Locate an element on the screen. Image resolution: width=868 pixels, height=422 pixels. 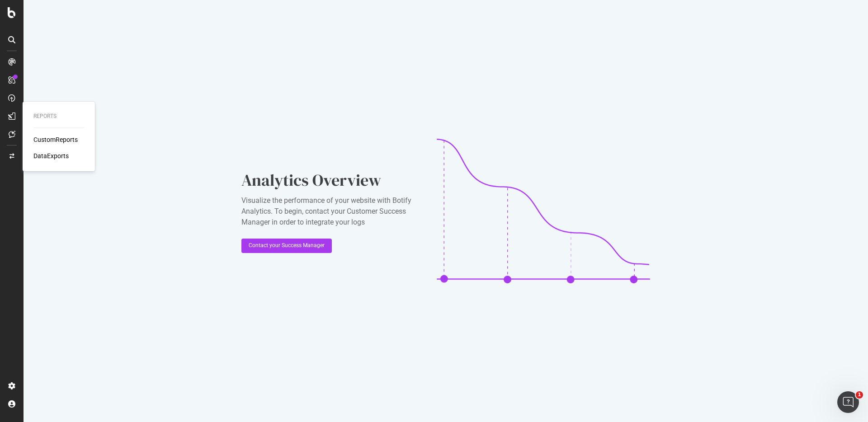
a: DataExports is located at coordinates (51, 156).